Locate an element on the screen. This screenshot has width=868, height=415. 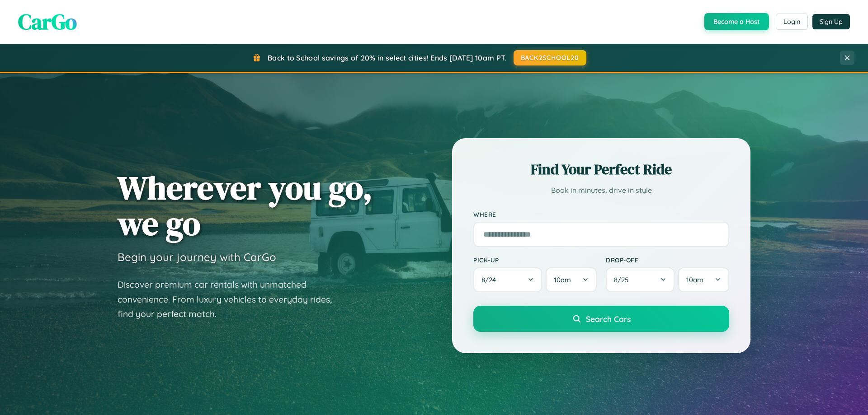
span: Search Cars is located at coordinates (609, 319).